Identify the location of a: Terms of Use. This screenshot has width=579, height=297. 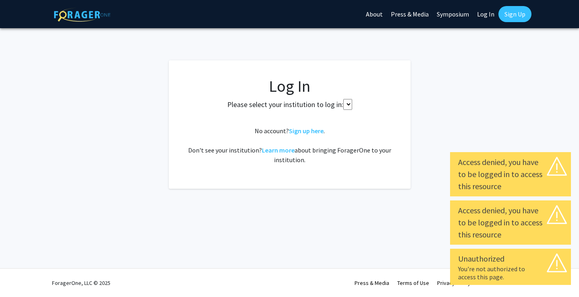
(413, 283).